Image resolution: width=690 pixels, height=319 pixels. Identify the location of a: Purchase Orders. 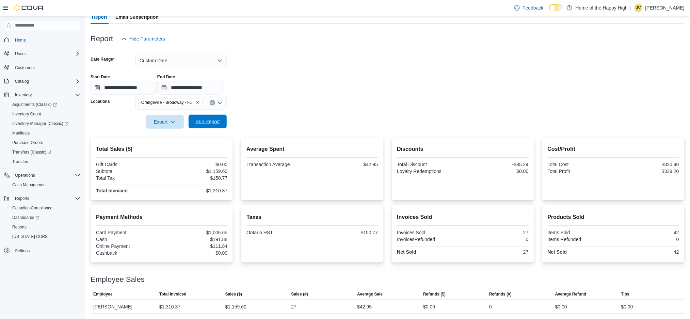
(28, 143).